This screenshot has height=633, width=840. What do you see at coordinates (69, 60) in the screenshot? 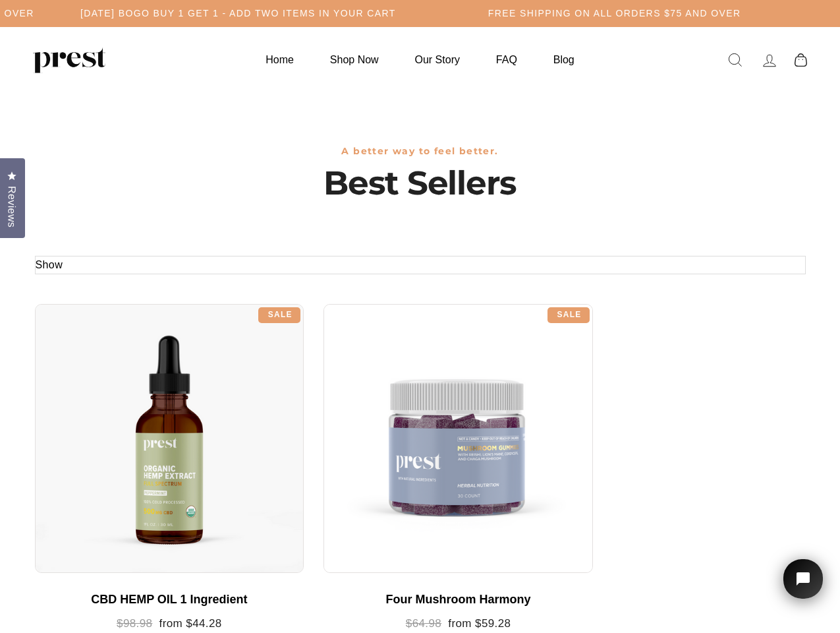
I see `img: PREST ORGANICS` at bounding box center [69, 60].